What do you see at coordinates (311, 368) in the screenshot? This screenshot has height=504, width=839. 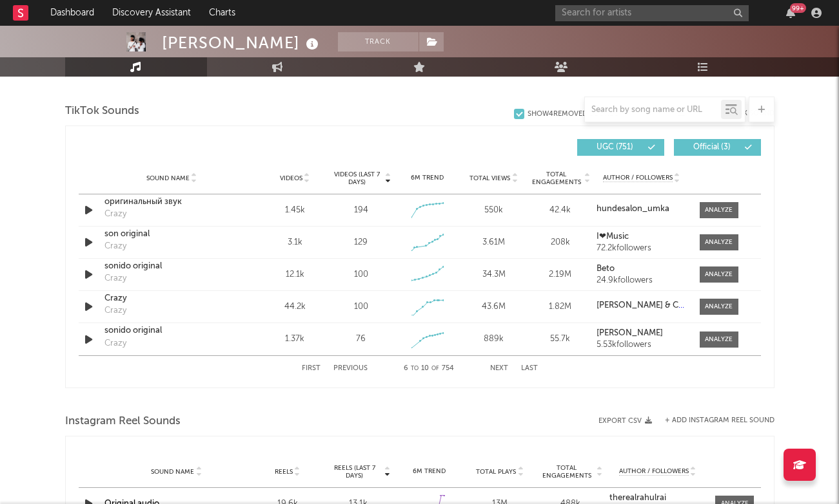 I see `button: First` at bounding box center [311, 368].